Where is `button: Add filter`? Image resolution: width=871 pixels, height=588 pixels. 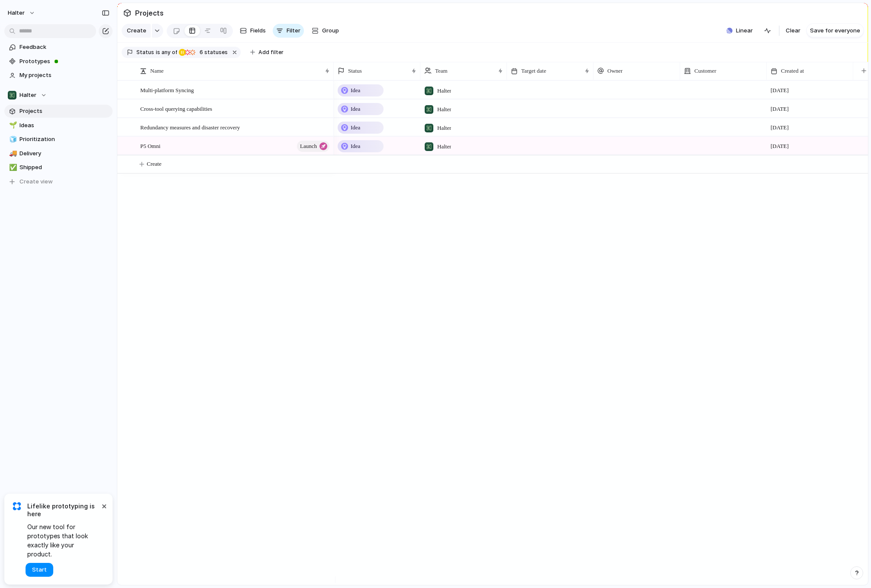 button: Add filter is located at coordinates (267, 53).